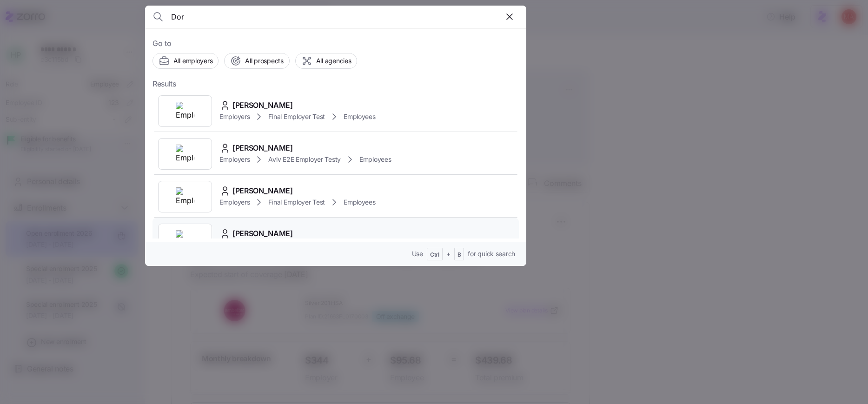 Image resolution: width=868 pixels, height=404 pixels. What do you see at coordinates (326, 61) in the screenshot?
I see `button: All agencies` at bounding box center [326, 61].